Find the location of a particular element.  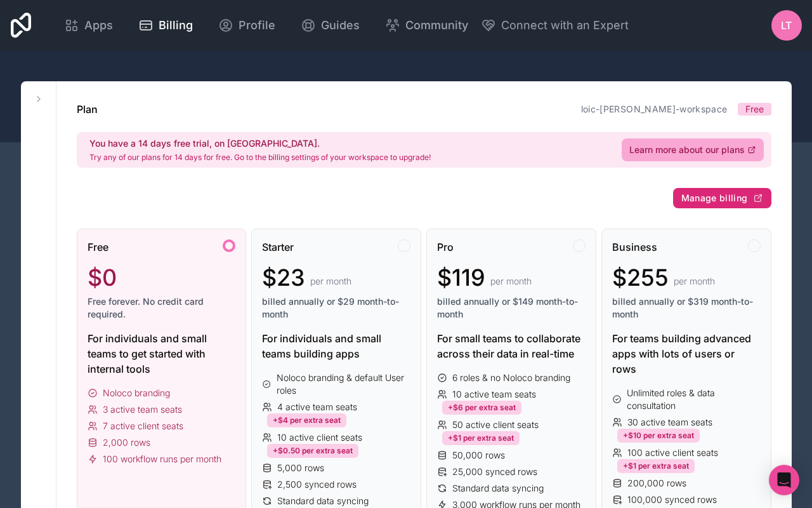

span: Pro is located at coordinates (446, 247).